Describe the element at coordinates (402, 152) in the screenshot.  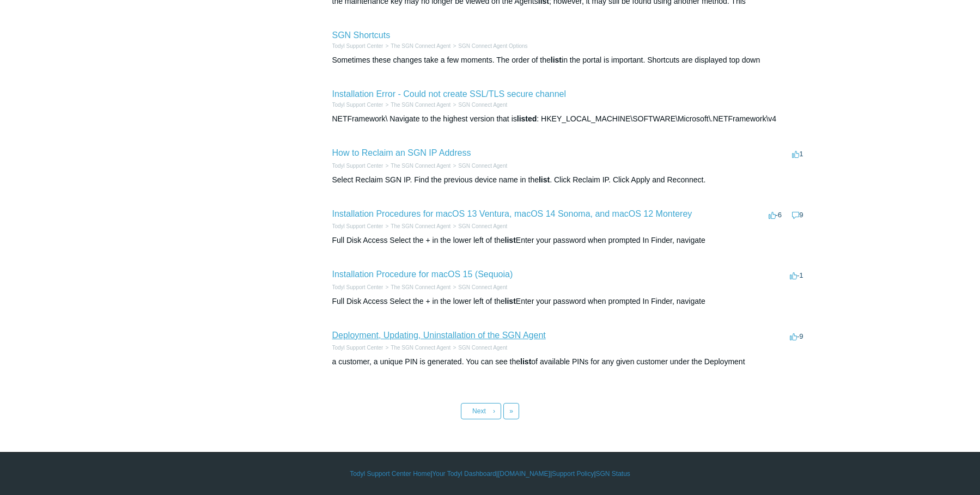
I see `a: How to Reclaim an SGN IP Address` at that location.